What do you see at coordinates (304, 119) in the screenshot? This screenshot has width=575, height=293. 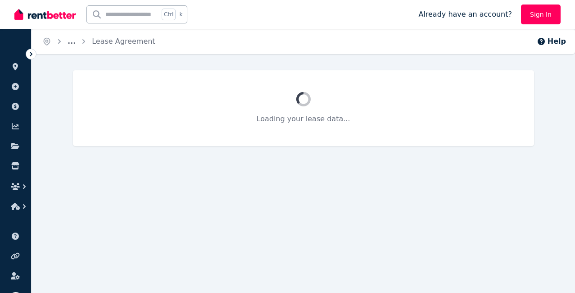 I see `p: Loading your lease data...` at bounding box center [304, 119].